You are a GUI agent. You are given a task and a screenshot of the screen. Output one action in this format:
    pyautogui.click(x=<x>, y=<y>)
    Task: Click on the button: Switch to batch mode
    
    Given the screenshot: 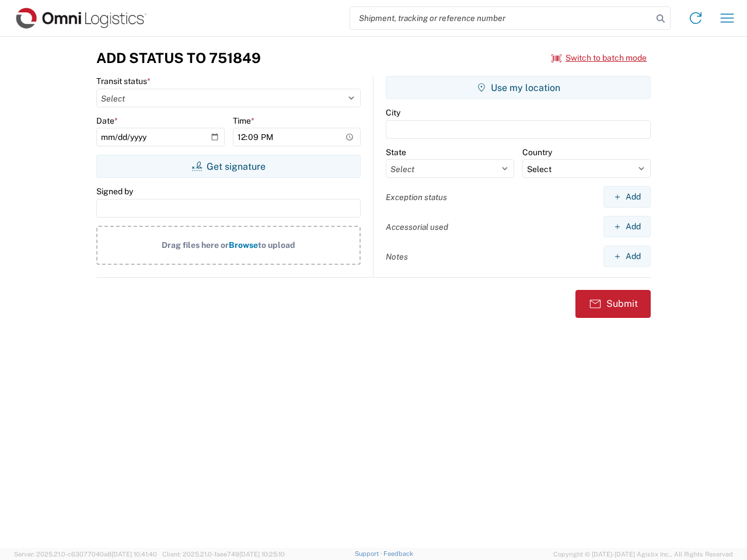 What is the action you would take?
    pyautogui.click(x=599, y=57)
    